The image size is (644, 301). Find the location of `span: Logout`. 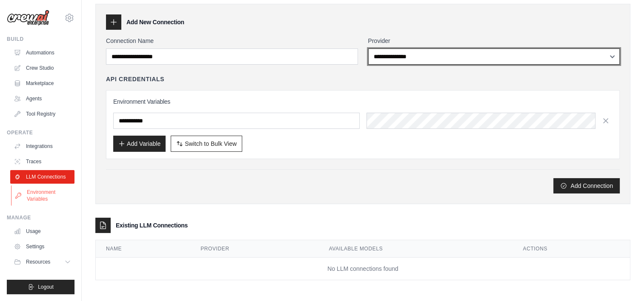

span: Logout is located at coordinates (45, 287).